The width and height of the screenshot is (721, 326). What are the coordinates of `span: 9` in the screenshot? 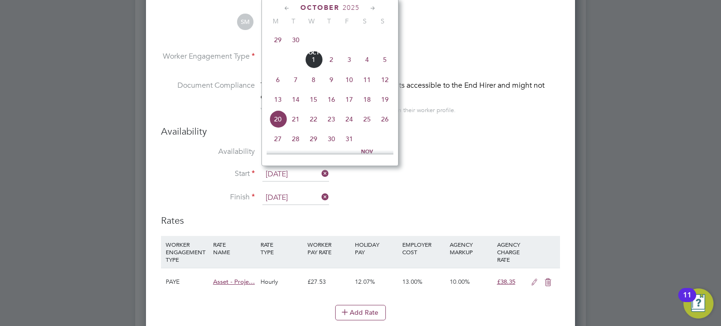 It's located at (332, 80).